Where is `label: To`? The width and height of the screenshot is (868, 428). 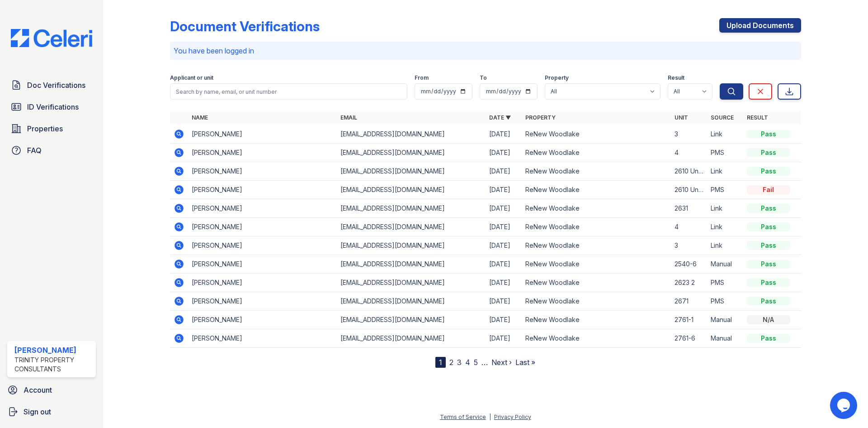
label: To is located at coordinates (483, 78).